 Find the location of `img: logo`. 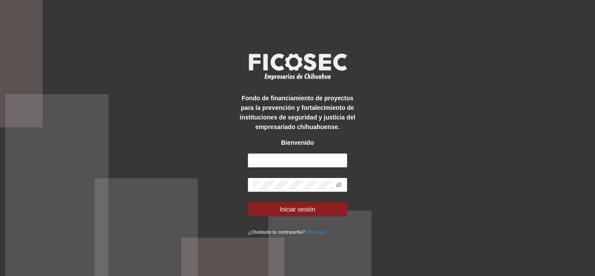

img: logo is located at coordinates (298, 67).